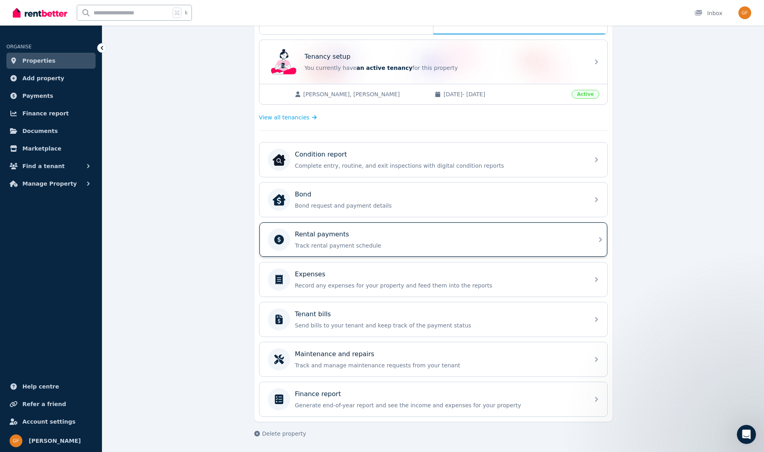 This screenshot has height=452, width=764. I want to click on div: Close, so click(145, 20).